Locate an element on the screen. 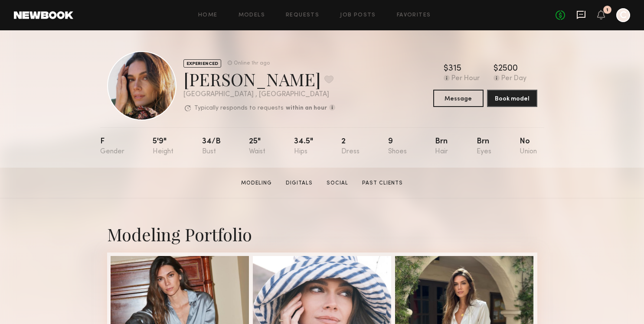  button: Message is located at coordinates (458, 98).